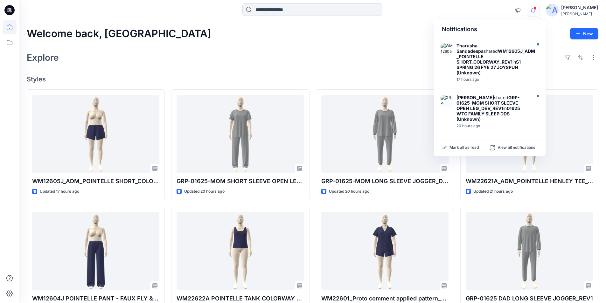 The image size is (606, 303). What do you see at coordinates (447, 101) in the screenshot?
I see `img: GRP-01625-MOM SHORT SLEEVE OPEN LEG_DEV_REV1` at bounding box center [447, 101].